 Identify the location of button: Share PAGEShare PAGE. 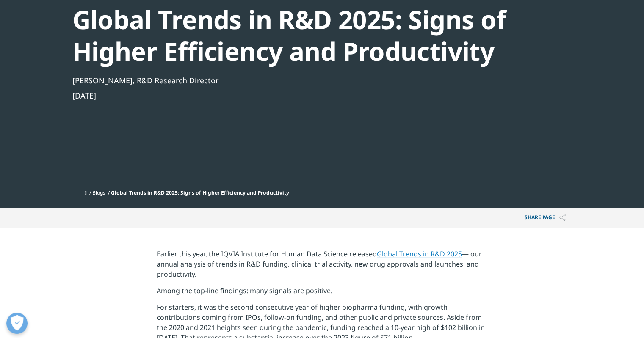
(545, 218).